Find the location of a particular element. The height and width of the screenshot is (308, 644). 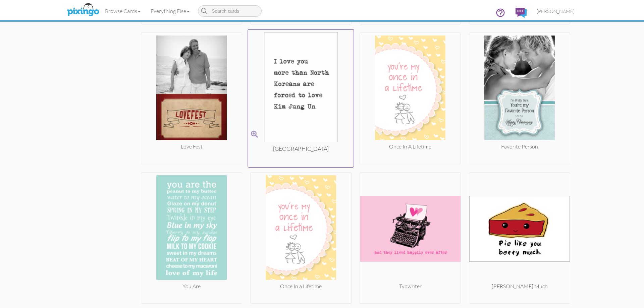

img: 20181005-054736-1681166b-250.jpg is located at coordinates (300, 89).